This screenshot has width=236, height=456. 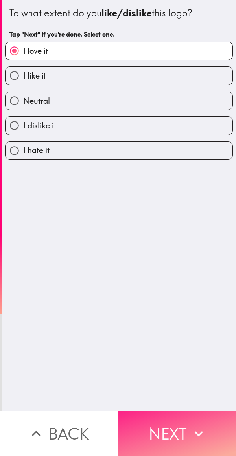 What do you see at coordinates (119, 51) in the screenshot?
I see `button: I love it` at bounding box center [119, 51].